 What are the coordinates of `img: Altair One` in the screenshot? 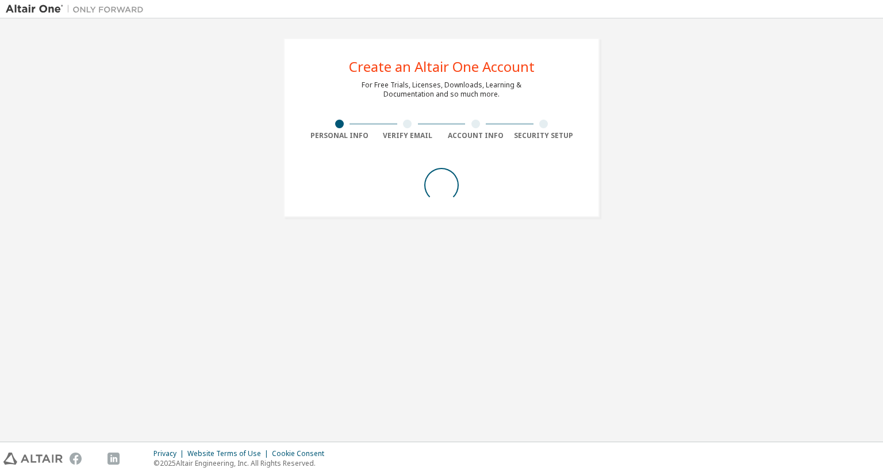 It's located at (78, 9).